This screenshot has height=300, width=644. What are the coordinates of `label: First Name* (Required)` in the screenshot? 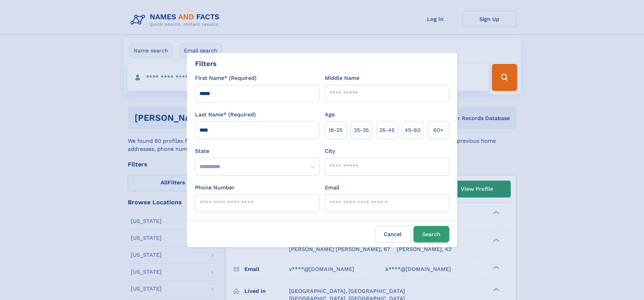 It's located at (226, 79).